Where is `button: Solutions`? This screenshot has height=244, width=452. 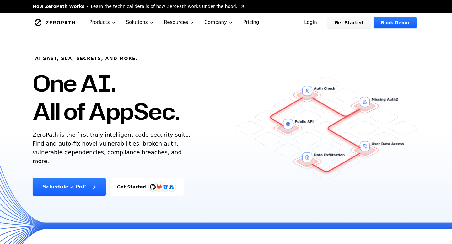 button: Solutions is located at coordinates (140, 22).